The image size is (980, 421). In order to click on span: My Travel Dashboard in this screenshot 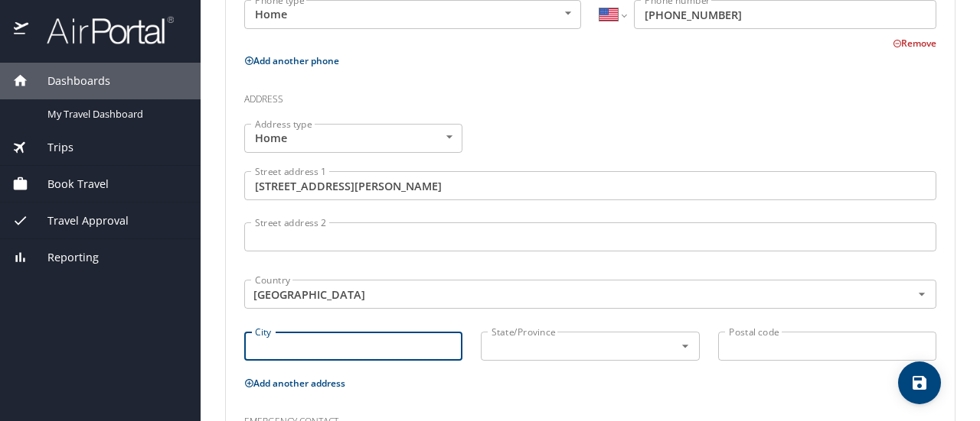, I will do `click(115, 114)`.